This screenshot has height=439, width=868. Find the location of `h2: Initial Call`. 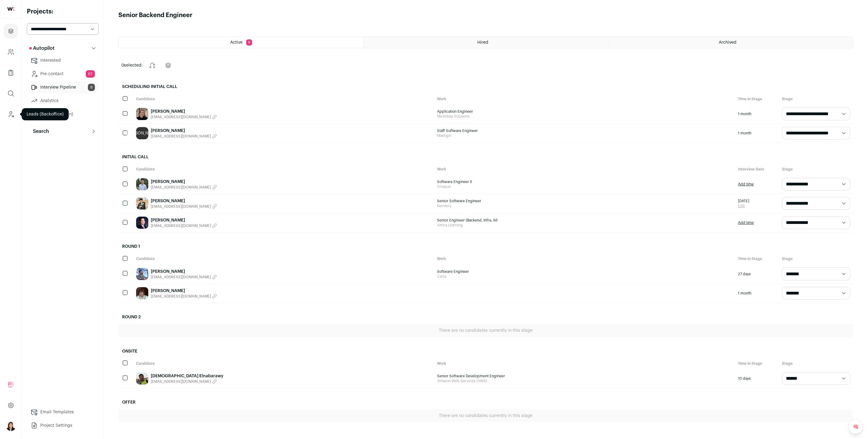

h2: Initial Call is located at coordinates (486, 157).